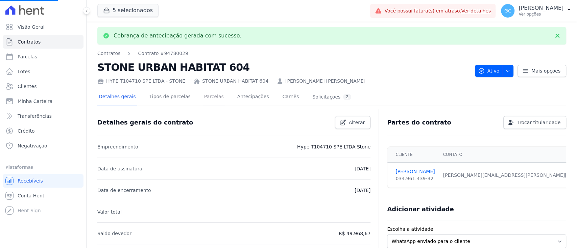  What do you see at coordinates (43, 116) in the screenshot?
I see `a: Transferências` at bounding box center [43, 116].